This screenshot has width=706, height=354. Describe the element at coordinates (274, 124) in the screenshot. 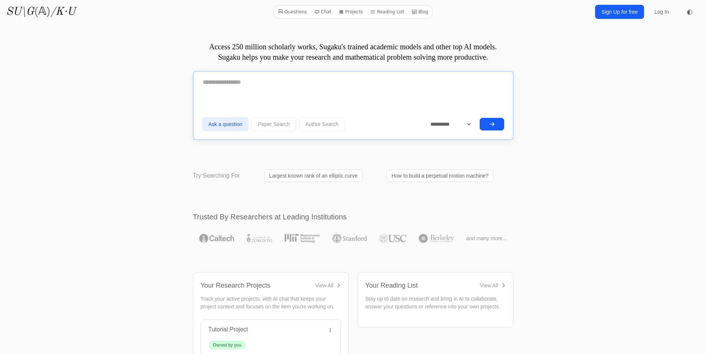

I see `button: Paper Search` at that location.